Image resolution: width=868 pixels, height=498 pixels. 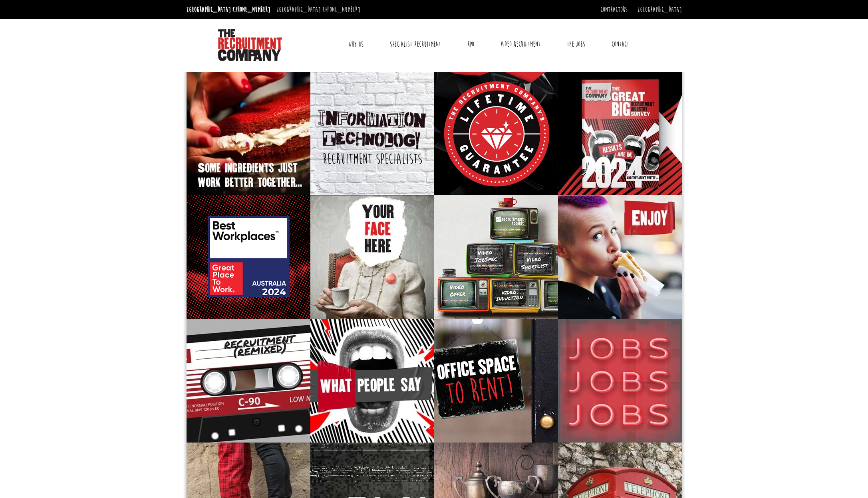 What do you see at coordinates (576, 45) in the screenshot?
I see `a: The Jobs` at bounding box center [576, 45].